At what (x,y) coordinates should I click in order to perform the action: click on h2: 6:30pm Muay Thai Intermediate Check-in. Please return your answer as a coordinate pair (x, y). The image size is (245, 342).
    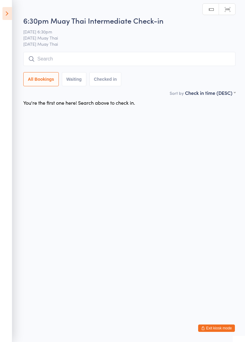
    Looking at the image, I should click on (129, 20).